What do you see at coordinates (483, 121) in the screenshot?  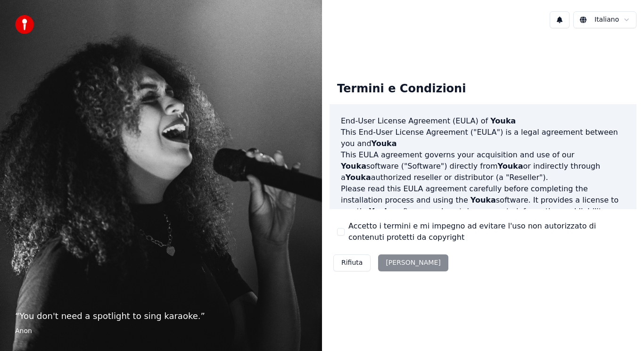 I see `h3: End-User License Agreement (EULA) of` at bounding box center [483, 121].